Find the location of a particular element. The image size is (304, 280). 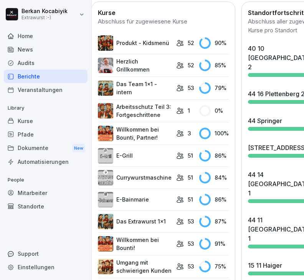

div: News is located at coordinates (46, 49).